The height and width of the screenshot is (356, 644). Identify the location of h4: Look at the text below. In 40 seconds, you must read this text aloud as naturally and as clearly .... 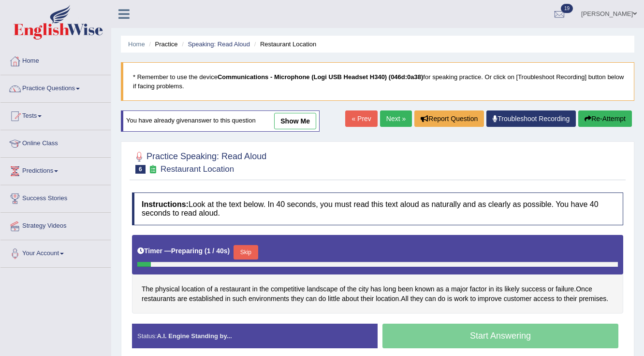
(377, 208).